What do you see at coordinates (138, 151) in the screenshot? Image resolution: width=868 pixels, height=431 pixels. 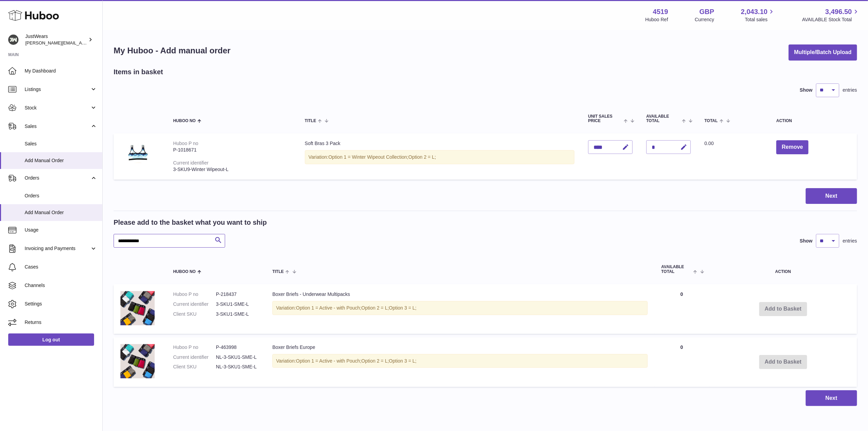 I see `img: Soft Bras 3 Pack` at bounding box center [138, 151].